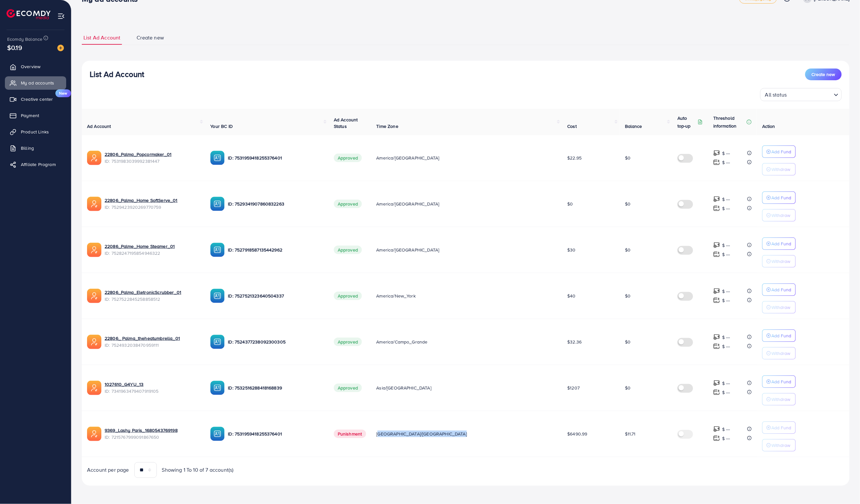 This screenshot has width=860, height=504. I want to click on p: ID: 7527918587135442962, so click(275, 250).